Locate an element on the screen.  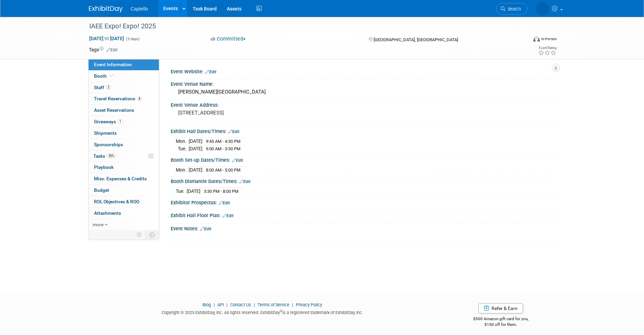
a: Giveaways1 is located at coordinates (124, 122).